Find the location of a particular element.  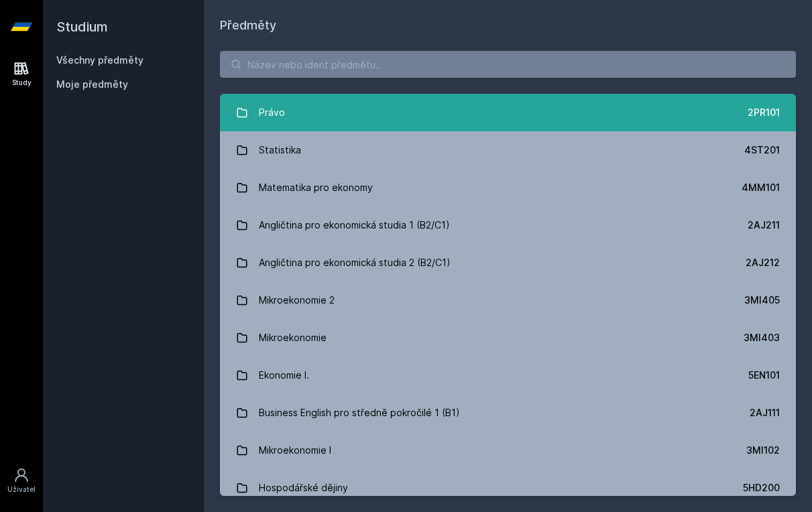

a: Ekonomie I. 5EN101 is located at coordinates (507, 376).